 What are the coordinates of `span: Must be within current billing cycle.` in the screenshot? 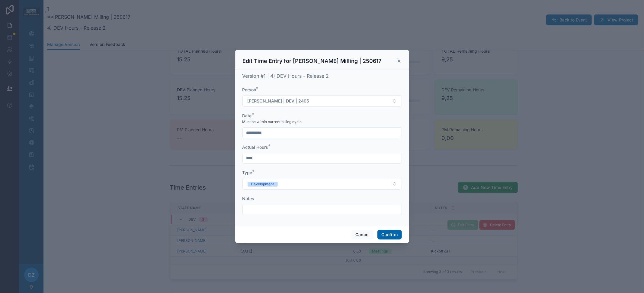 It's located at (273, 122).